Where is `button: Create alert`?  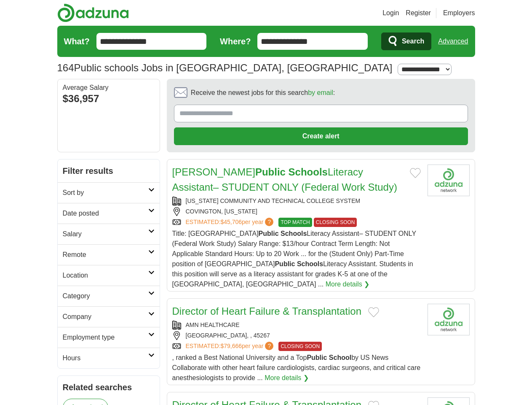
button: Create alert is located at coordinates (321, 136).